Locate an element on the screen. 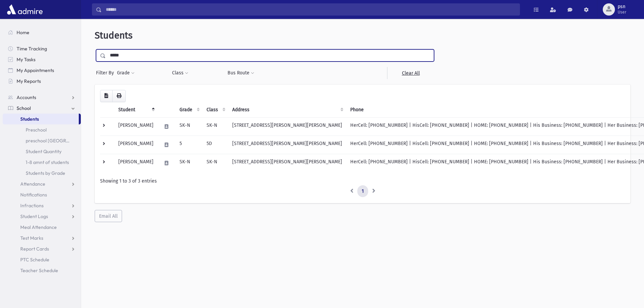  th: Address: activate to sort column ascending is located at coordinates (287, 110).